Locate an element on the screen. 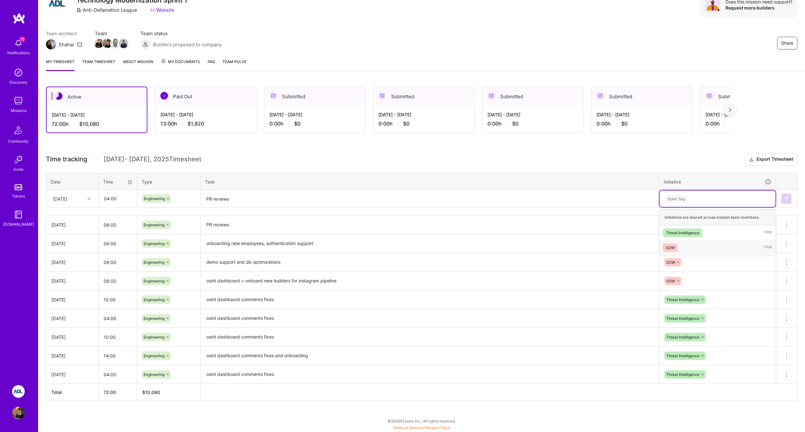 The image size is (805, 432). textarea: demo support and db optimizations is located at coordinates (430, 262).